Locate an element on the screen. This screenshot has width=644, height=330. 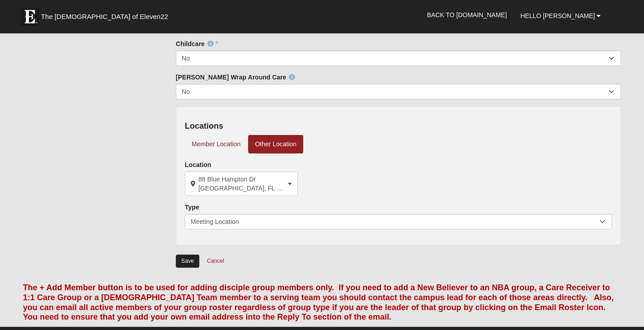
a: Web cache enabled is located at coordinates (202, 322).